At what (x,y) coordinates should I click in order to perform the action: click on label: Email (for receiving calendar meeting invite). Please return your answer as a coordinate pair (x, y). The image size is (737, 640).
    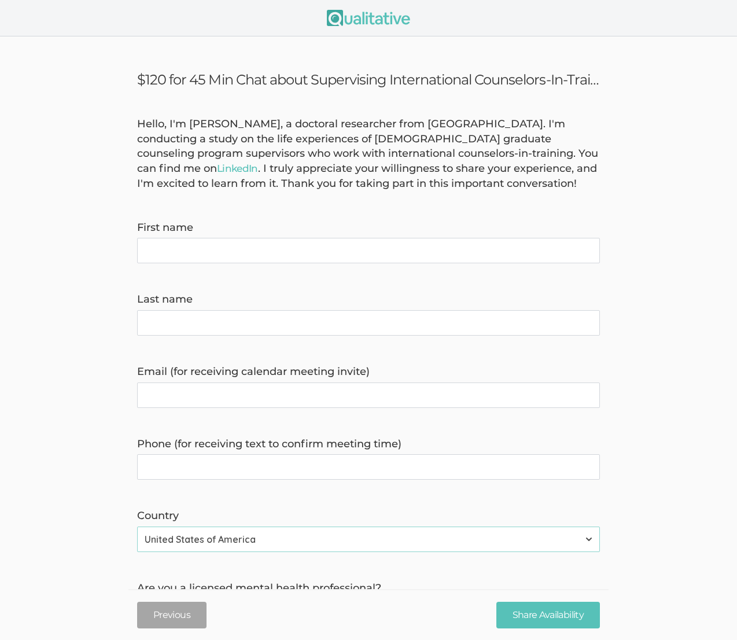
    Looking at the image, I should click on (369, 372).